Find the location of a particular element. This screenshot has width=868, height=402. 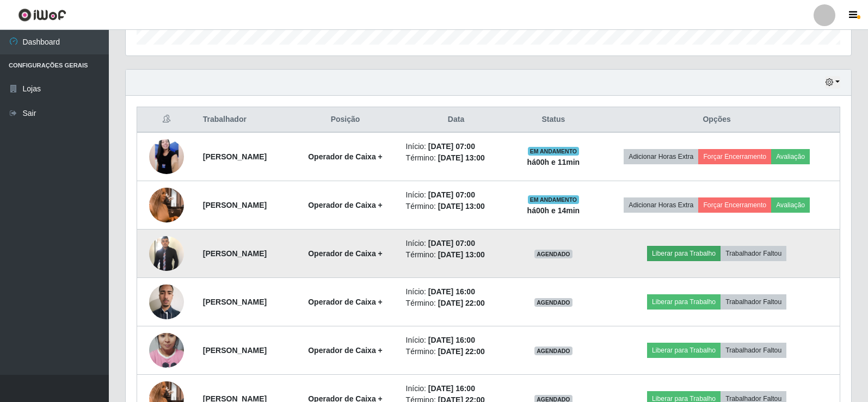

th: Status is located at coordinates (553, 119).